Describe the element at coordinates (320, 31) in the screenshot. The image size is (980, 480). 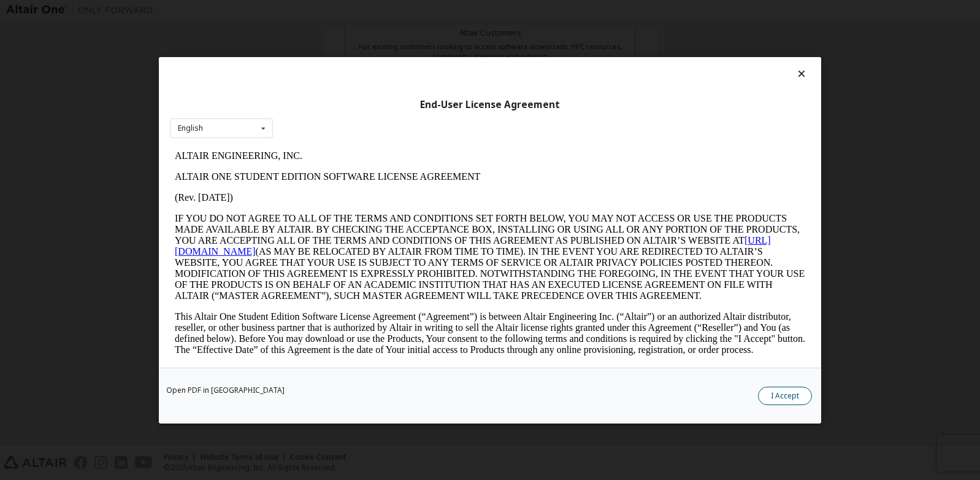
I see `p: ALTAIR ONE STUDENT EDITION SOFTWARE LICENSE AGREEMENT` at that location.